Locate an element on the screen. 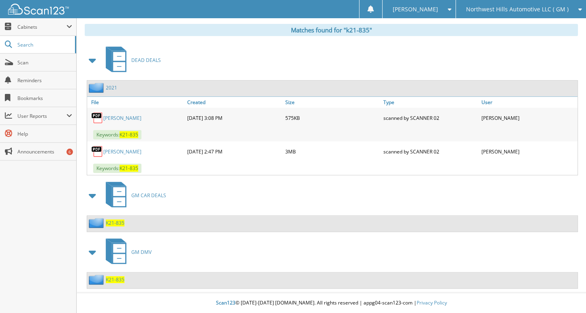 Image resolution: width=586 pixels, height=313 pixels. a: GM DMV is located at coordinates (126, 252).